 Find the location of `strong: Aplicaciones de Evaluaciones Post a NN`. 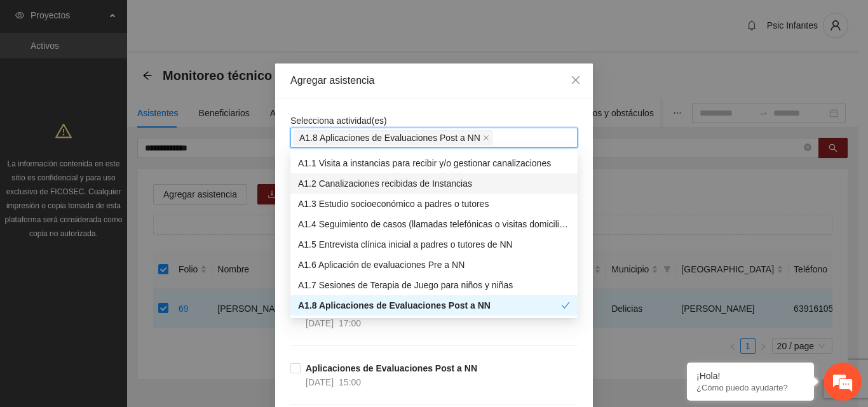

strong: Aplicaciones de Evaluaciones Post a NN is located at coordinates (392, 369).